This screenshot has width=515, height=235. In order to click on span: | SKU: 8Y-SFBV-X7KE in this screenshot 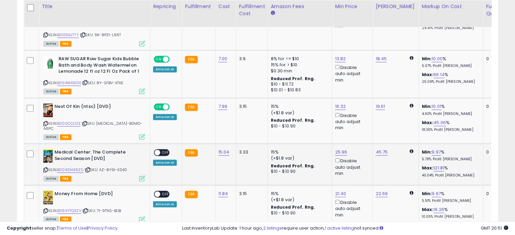, I will do `click(103, 83)`.